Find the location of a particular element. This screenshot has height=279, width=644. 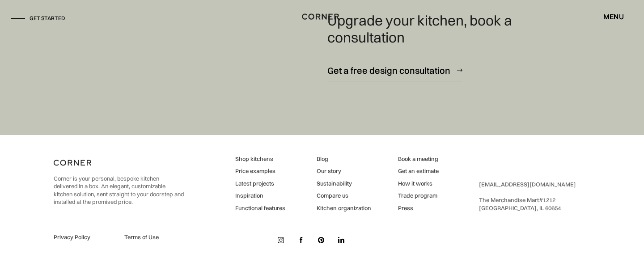

a: home is located at coordinates (322, 16).